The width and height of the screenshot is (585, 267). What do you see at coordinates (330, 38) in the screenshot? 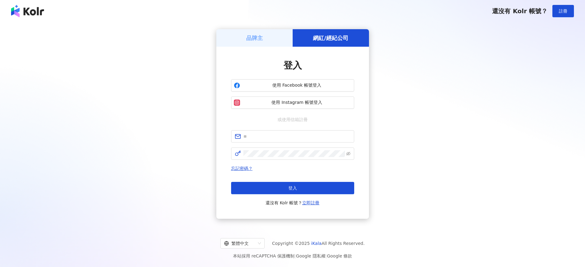
I see `h5: 網紅/經紀公司` at bounding box center [330, 38].